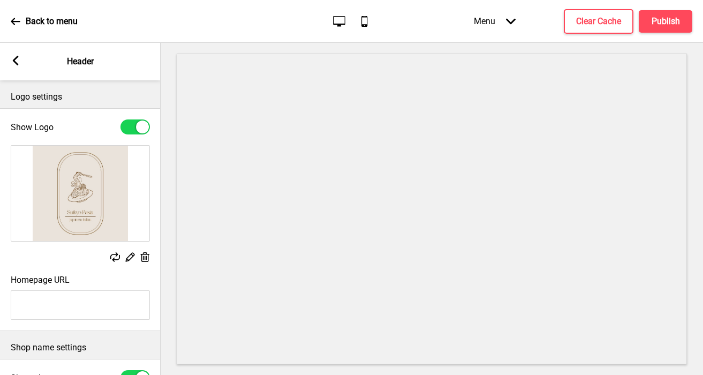 This screenshot has height=375, width=703. Describe the element at coordinates (665, 21) in the screenshot. I see `button: Publish` at that location.